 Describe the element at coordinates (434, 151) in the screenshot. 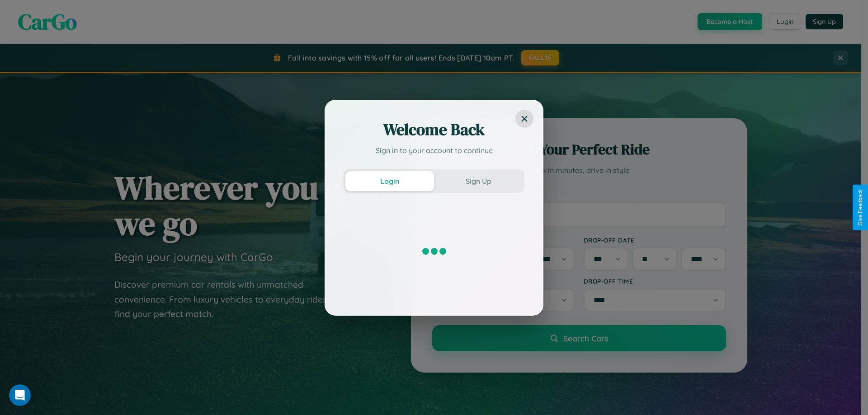

I see `p: Sign in to your account to continue` at that location.